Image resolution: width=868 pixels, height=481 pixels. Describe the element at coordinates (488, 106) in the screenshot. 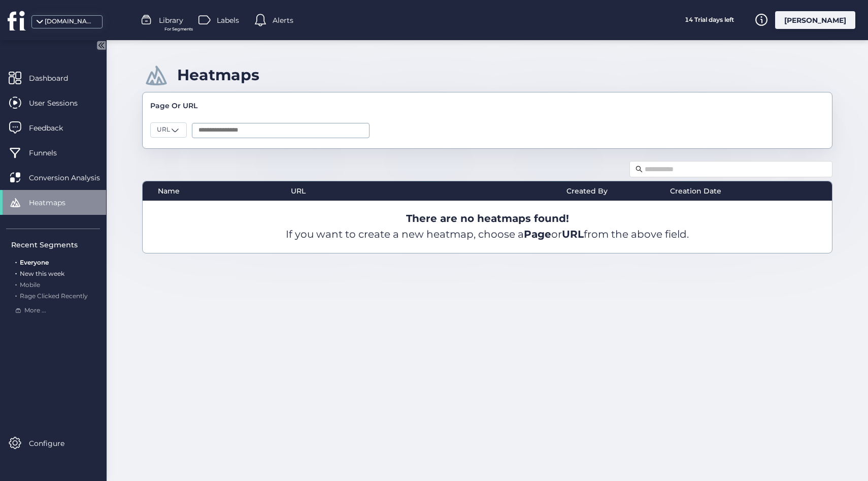

I see `div: Page Or URL` at that location.